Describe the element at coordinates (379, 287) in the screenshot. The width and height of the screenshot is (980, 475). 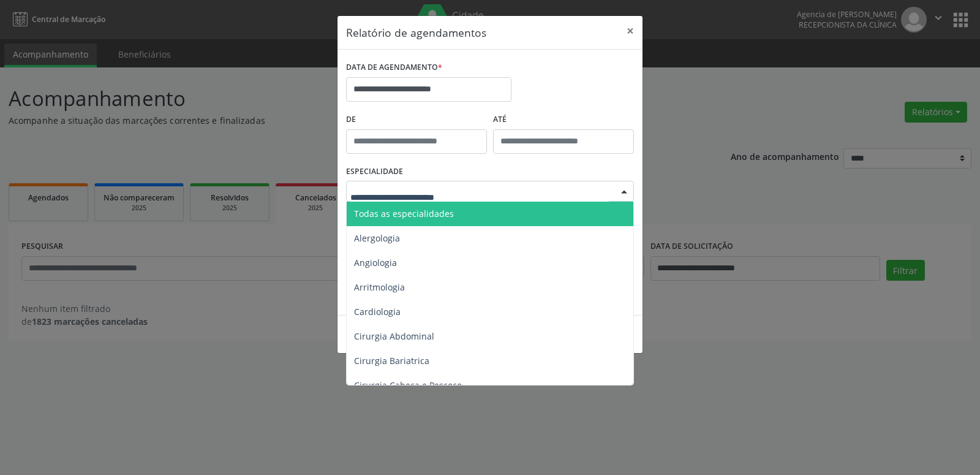
I see `span: Arritmologia` at that location.